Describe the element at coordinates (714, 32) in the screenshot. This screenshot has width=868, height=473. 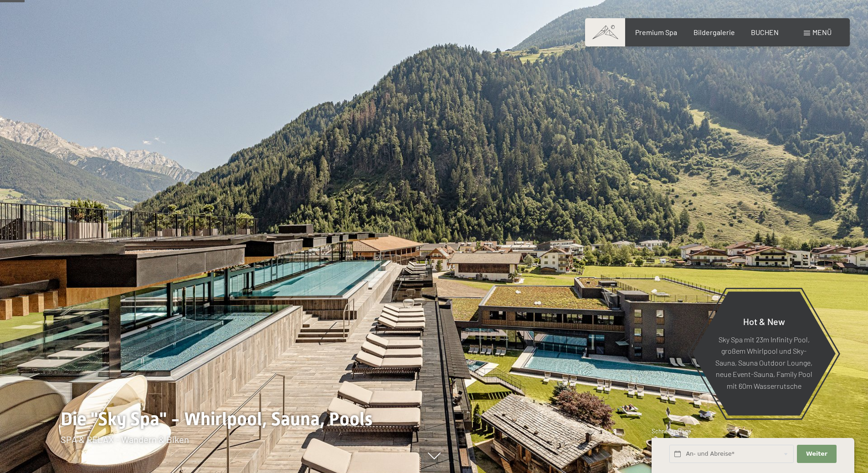
I see `span: Bildergalerie` at that location.